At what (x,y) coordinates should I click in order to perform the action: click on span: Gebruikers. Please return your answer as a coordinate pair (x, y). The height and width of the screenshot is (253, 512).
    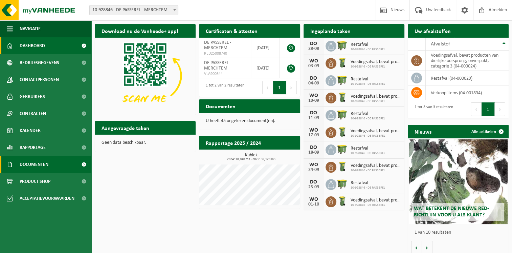
    Looking at the image, I should click on (32, 97).